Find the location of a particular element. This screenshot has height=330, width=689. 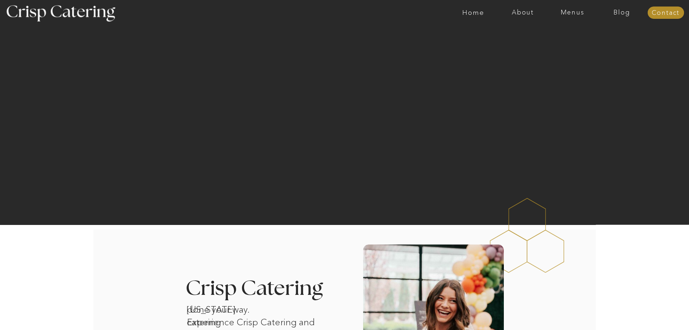

a: Blog is located at coordinates (622, 13).